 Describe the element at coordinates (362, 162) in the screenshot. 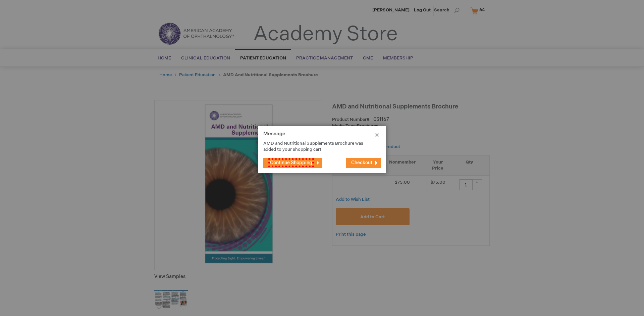

I see `span: Checkout` at that location.